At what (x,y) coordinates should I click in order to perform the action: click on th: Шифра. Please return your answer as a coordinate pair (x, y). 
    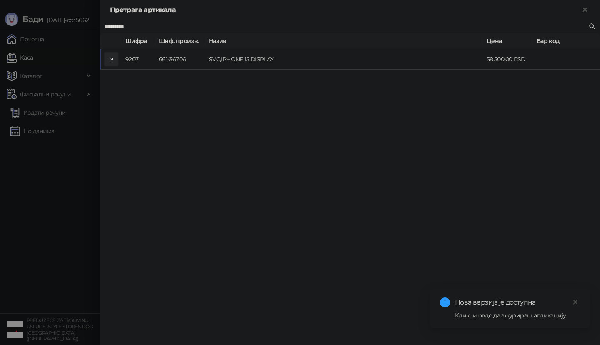
    Looking at the image, I should click on (139, 41).